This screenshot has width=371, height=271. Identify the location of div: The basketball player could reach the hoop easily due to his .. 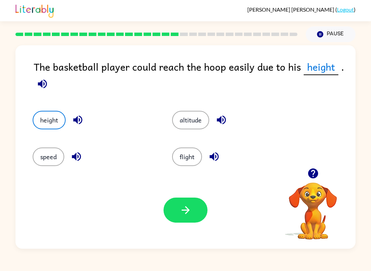
(194, 78).